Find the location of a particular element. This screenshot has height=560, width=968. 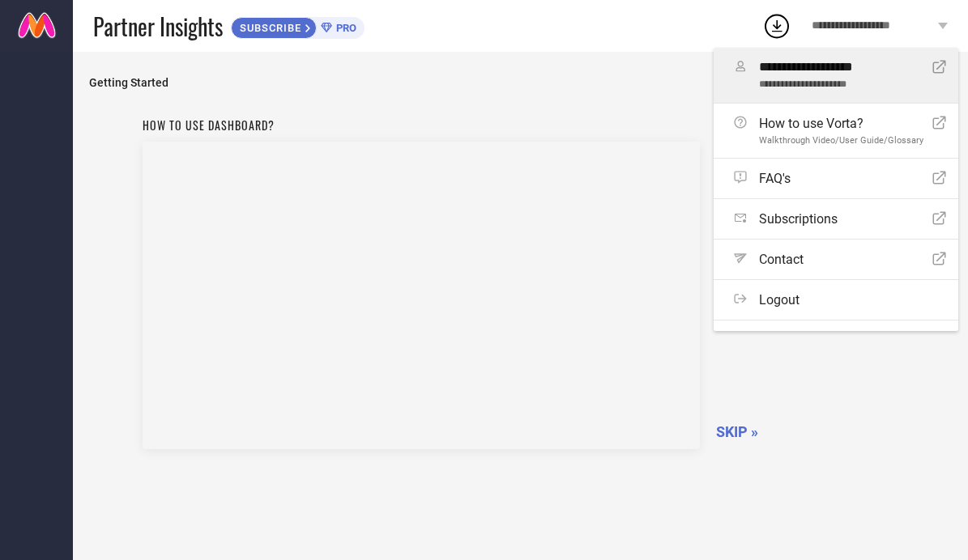

span: PRO is located at coordinates (344, 28).